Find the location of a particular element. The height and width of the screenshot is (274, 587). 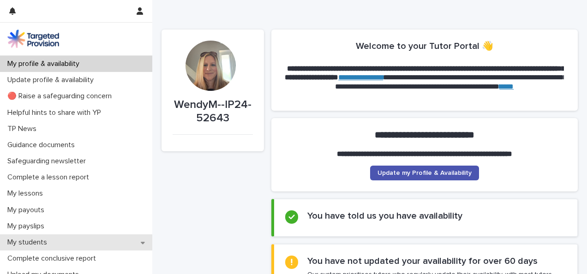

h2: You have not updated your availability for over 60 days is located at coordinates (422, 261).